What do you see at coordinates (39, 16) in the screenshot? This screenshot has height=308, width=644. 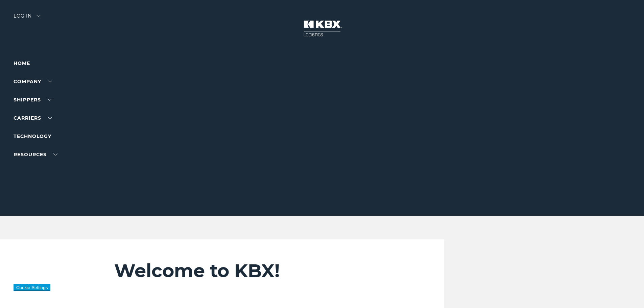 I see `img: arrow` at bounding box center [39, 16].